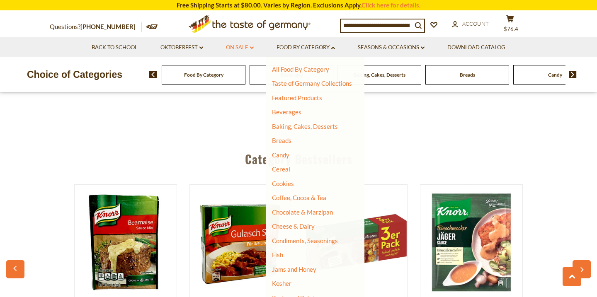 The width and height of the screenshot is (597, 297). Describe the element at coordinates (471, 242) in the screenshot. I see `img: Knorr` at that location.